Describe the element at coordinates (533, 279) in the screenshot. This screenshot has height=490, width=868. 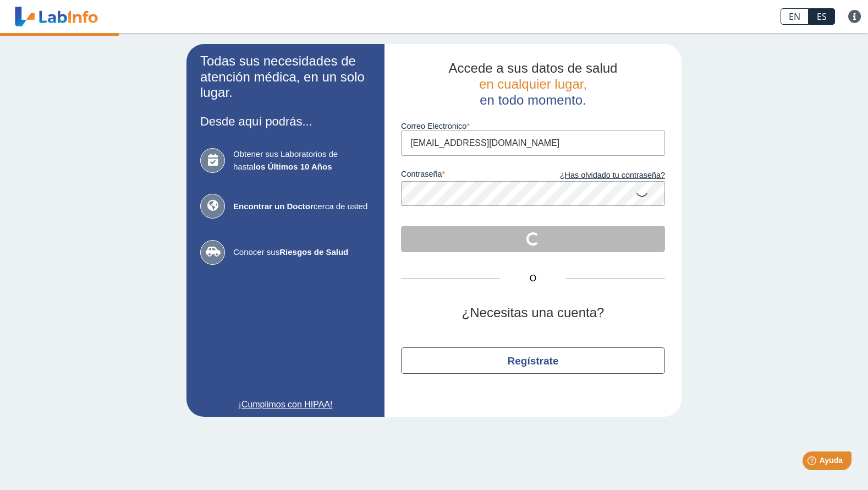
I see `span: O` at that location.